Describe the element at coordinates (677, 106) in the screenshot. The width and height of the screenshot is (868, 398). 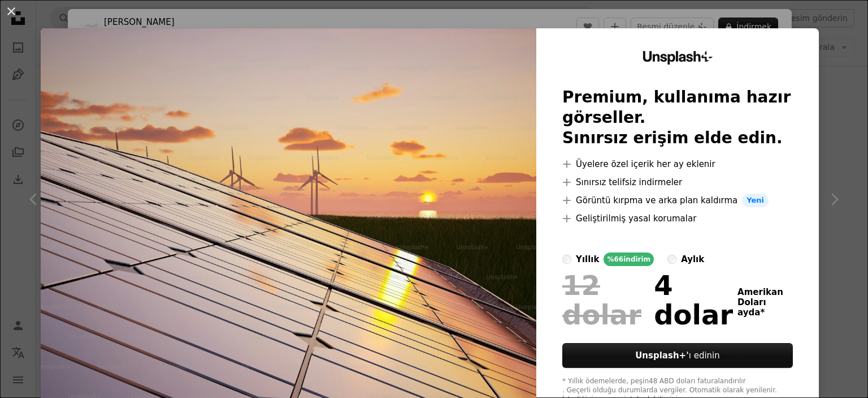
I see `font: Premium, kullanıma hazır görseller.` at that location.